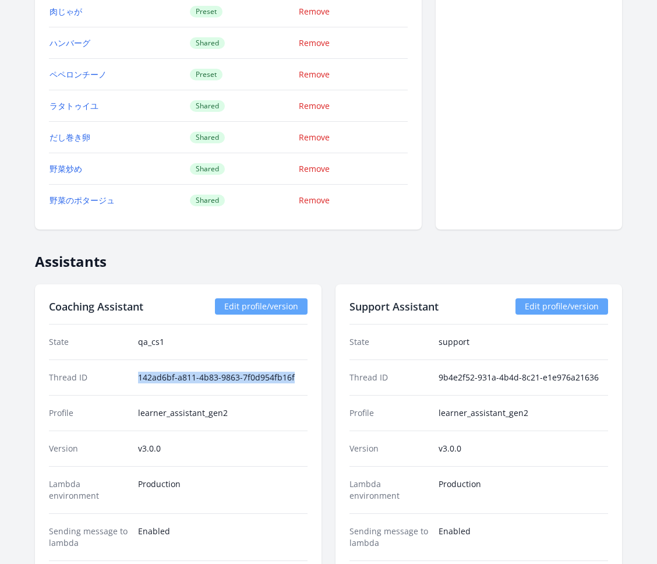 This screenshot has width=657, height=564. Describe the element at coordinates (78, 74) in the screenshot. I see `a: ペペロンチーノ` at that location.